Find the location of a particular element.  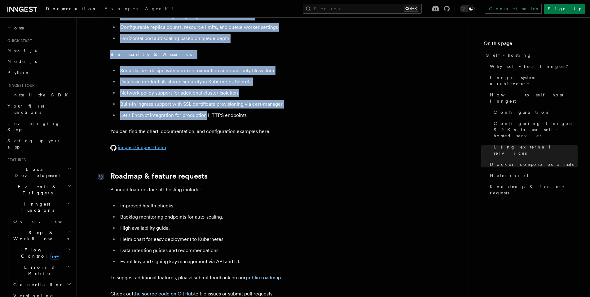

span: Home is located at coordinates (16, 28).